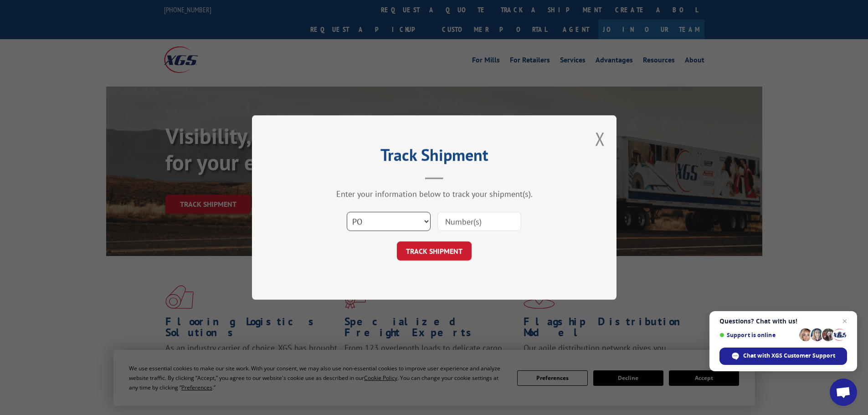 This screenshot has height=415, width=868. Describe the element at coordinates (757, 335) in the screenshot. I see `span: Support is online` at that location.